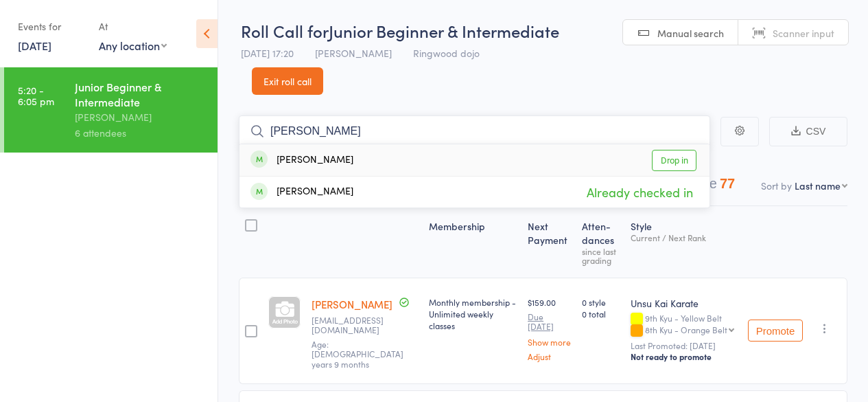  I want to click on div: Membership, so click(473, 242).